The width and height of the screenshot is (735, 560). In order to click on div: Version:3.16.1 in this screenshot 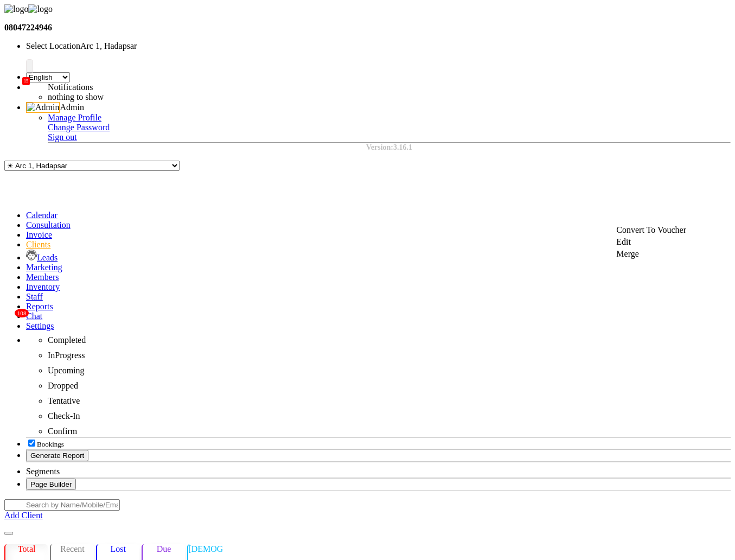, I will do `click(389, 148)`.